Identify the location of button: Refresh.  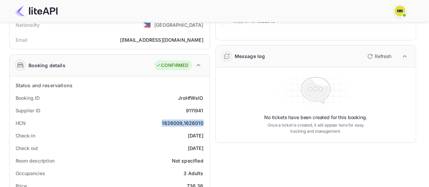
(379, 56).